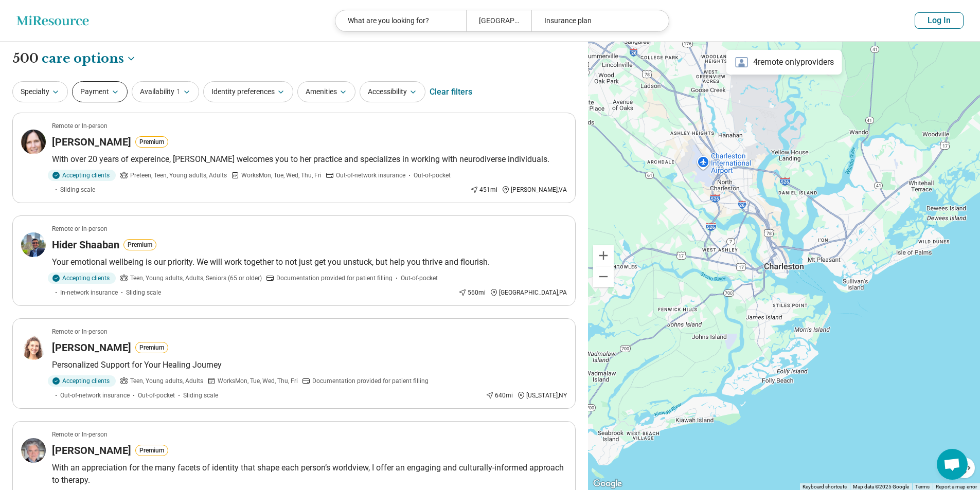 The width and height of the screenshot is (980, 490). I want to click on div: 560 mi, so click(472, 292).